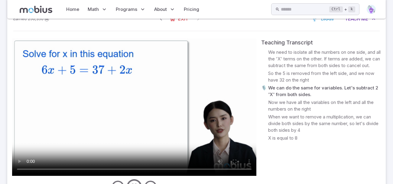  I want to click on p: Earn Mobius dollars to buy game boosters, so click(31, 19).